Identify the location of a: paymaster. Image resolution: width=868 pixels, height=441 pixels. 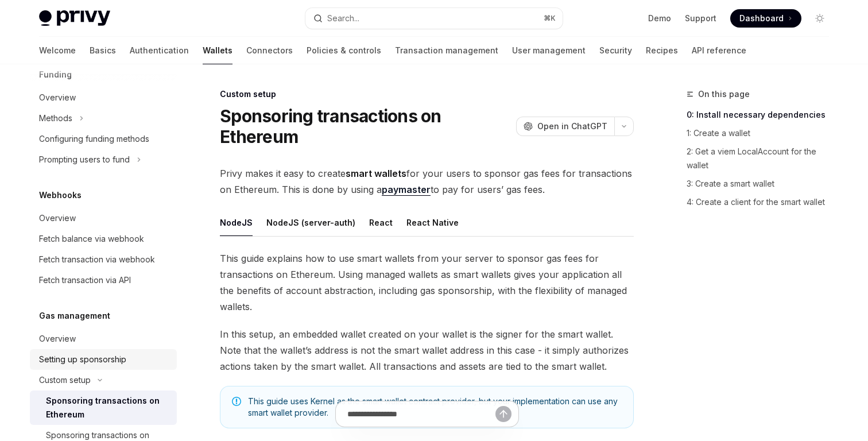
(406, 189).